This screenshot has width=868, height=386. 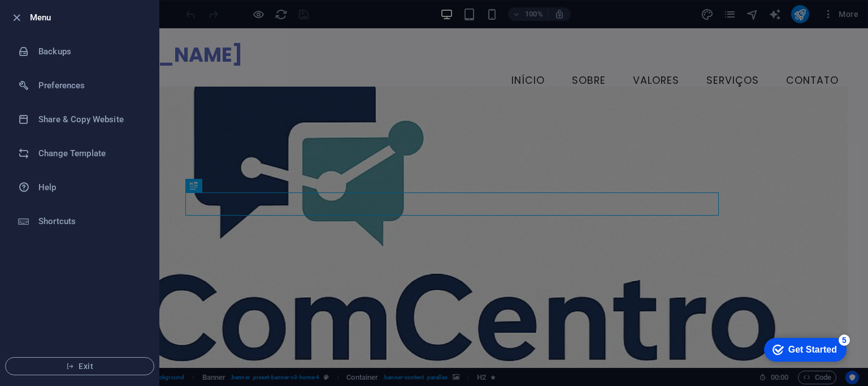 I want to click on button: 2, so click(x=33, y=325).